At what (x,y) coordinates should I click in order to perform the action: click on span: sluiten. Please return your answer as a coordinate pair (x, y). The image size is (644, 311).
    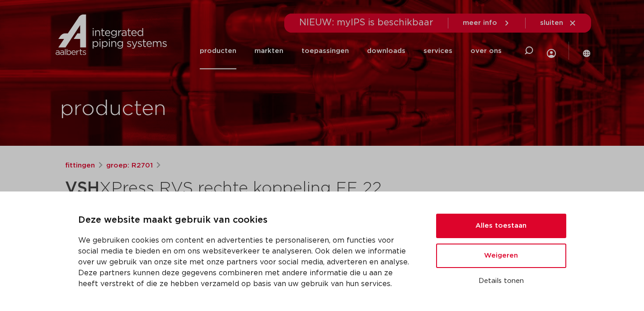
    Looking at the image, I should click on (551, 23).